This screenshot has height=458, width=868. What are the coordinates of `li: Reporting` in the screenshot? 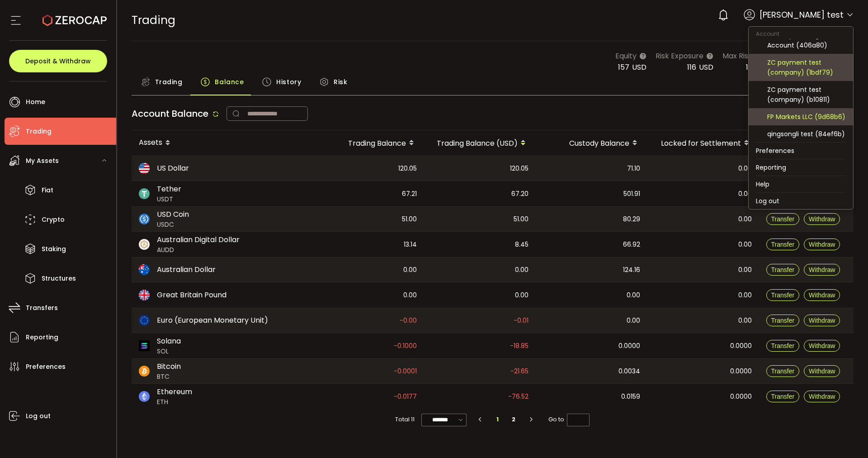 It's located at (801, 167).